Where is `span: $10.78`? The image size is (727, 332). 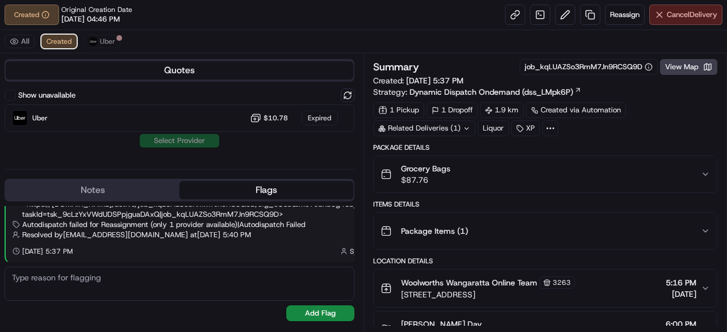
span: $10.78 is located at coordinates (275, 118).